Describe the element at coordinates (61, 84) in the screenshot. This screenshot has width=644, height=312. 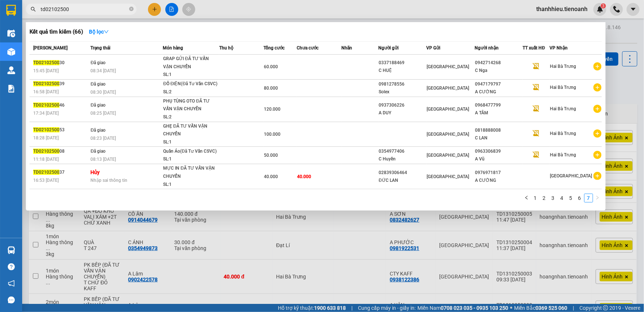
I see `div: 39` at that location.